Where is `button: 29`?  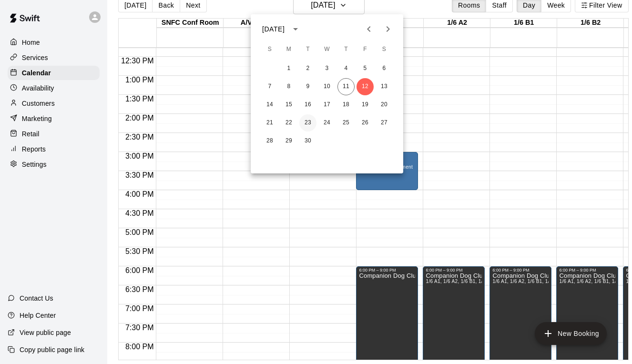 button: 29 is located at coordinates (289, 141).